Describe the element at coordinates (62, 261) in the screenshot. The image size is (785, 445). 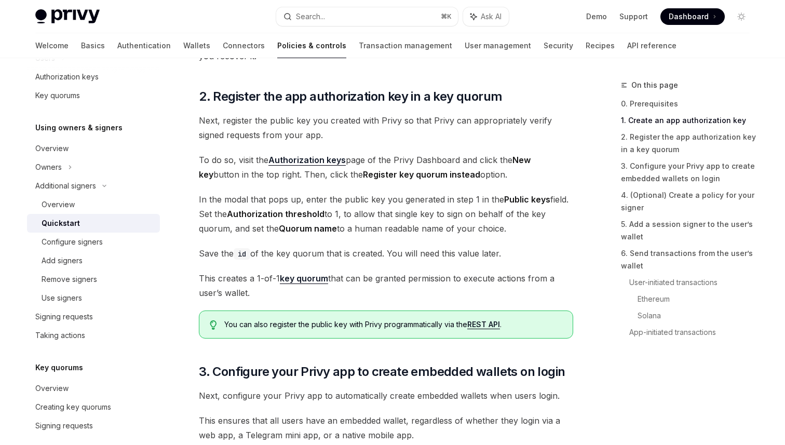
I see `div: Add signers` at that location.